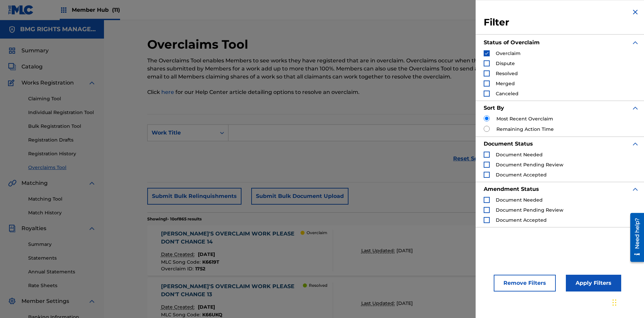 The width and height of the screenshot is (644, 318). What do you see at coordinates (12, 30) in the screenshot?
I see `img: Accounts` at bounding box center [12, 30].